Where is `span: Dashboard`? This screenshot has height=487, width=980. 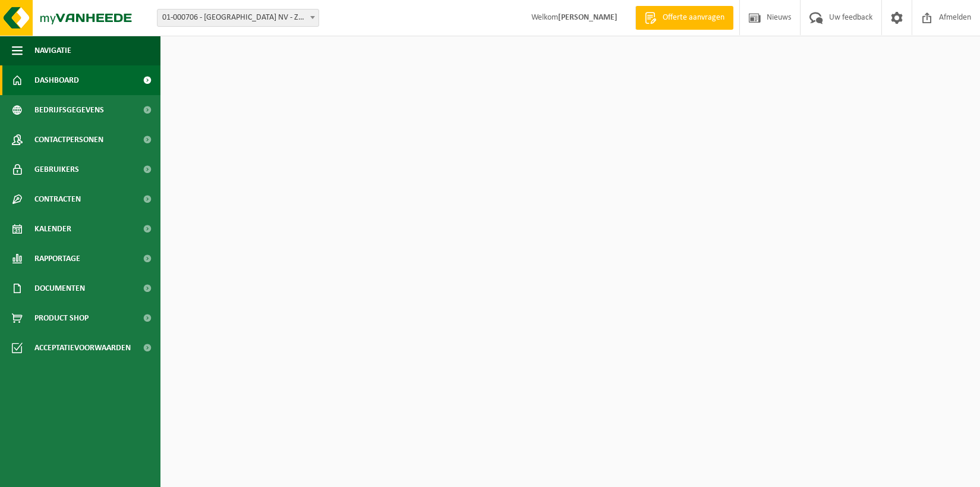
span: Dashboard is located at coordinates (56, 81).